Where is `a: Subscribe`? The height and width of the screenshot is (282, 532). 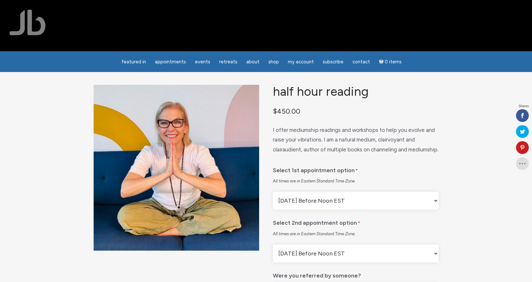
a: Subscribe is located at coordinates (333, 62).